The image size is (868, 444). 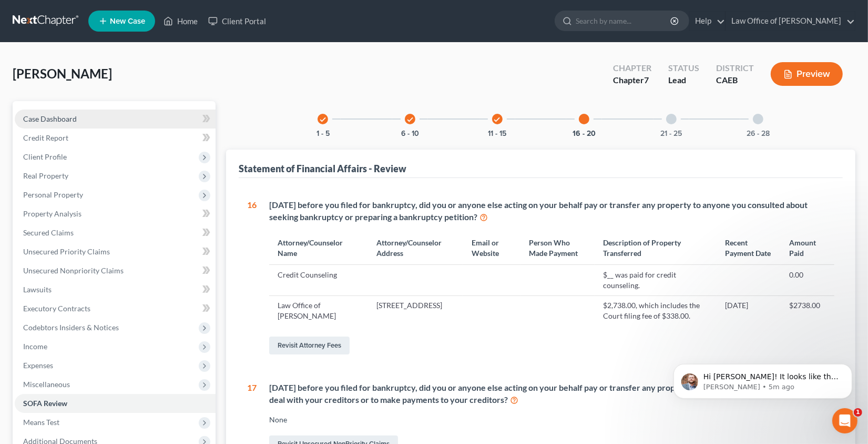 I want to click on span: Real Property, so click(x=46, y=175).